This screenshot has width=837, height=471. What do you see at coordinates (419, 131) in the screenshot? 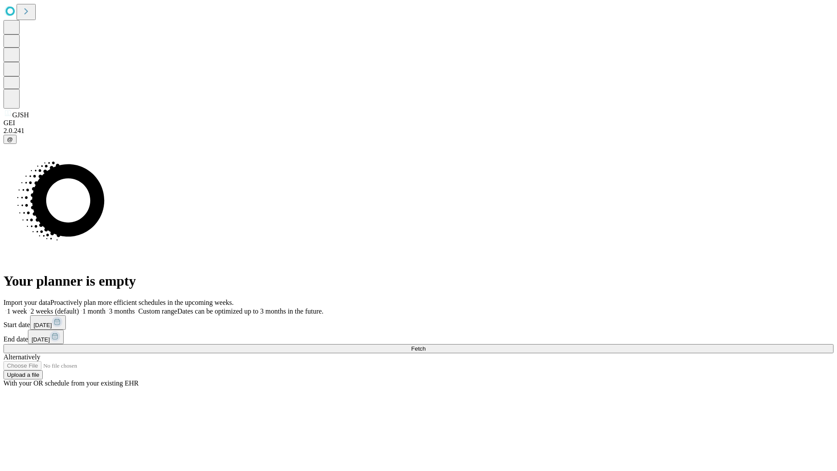
I see `div: 2.0.241` at bounding box center [419, 131].